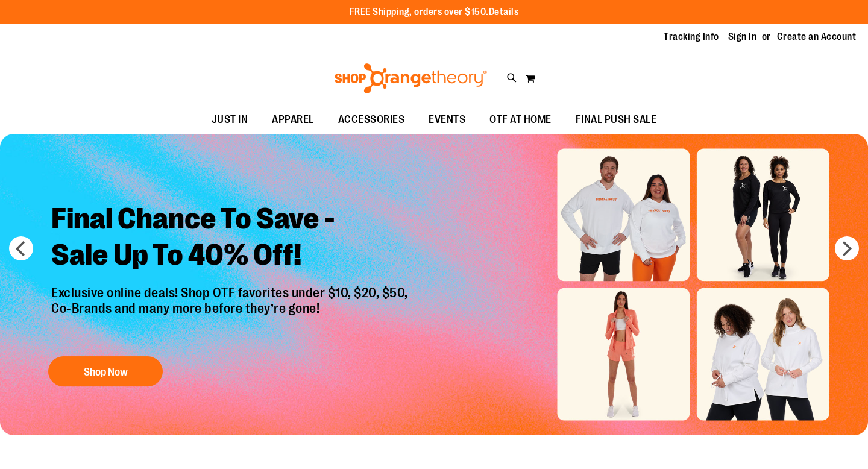 This screenshot has height=469, width=868. Describe the element at coordinates (231, 238) in the screenshot. I see `h2: Final Chance To Save - Sale Up To 40% Off!` at that location.